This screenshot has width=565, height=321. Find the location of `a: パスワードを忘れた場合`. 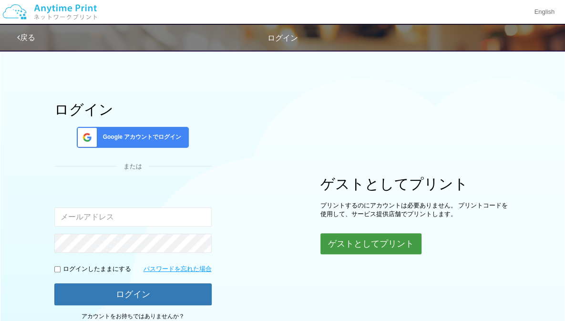

a: パスワードを忘れた場合 is located at coordinates (177, 269).